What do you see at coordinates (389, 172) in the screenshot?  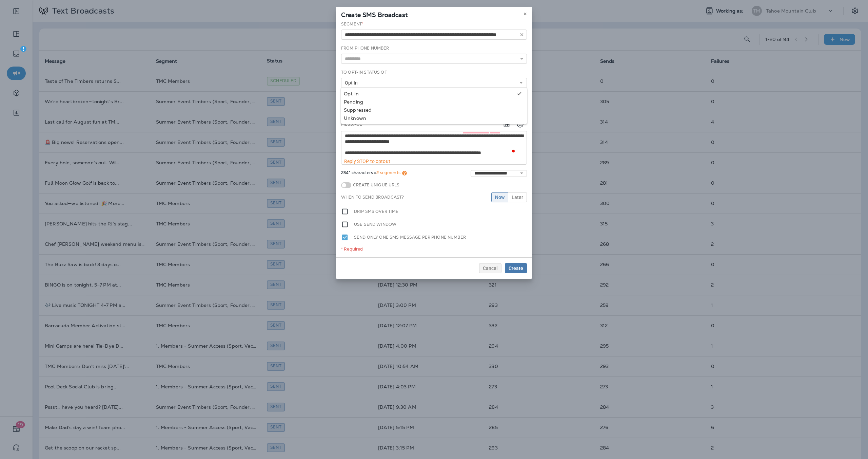 I see `span: 2 segments` at bounding box center [389, 172].